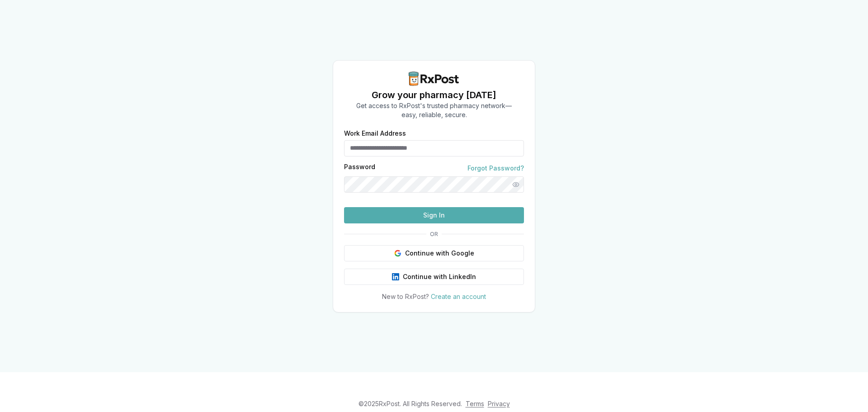 This screenshot has width=868, height=412. I want to click on button: Continue with LinkedIn, so click(434, 277).